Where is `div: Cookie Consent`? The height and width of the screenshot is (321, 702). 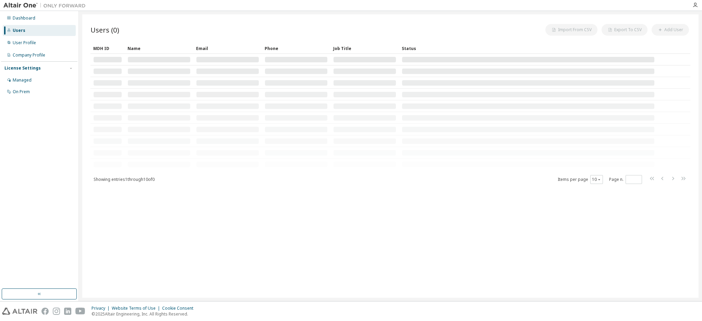 div: Cookie Consent is located at coordinates (180, 309).